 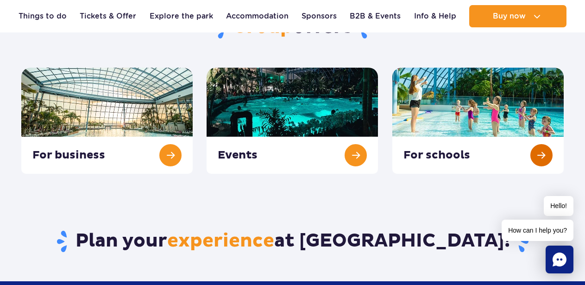 I want to click on a: Sponsors, so click(x=319, y=16).